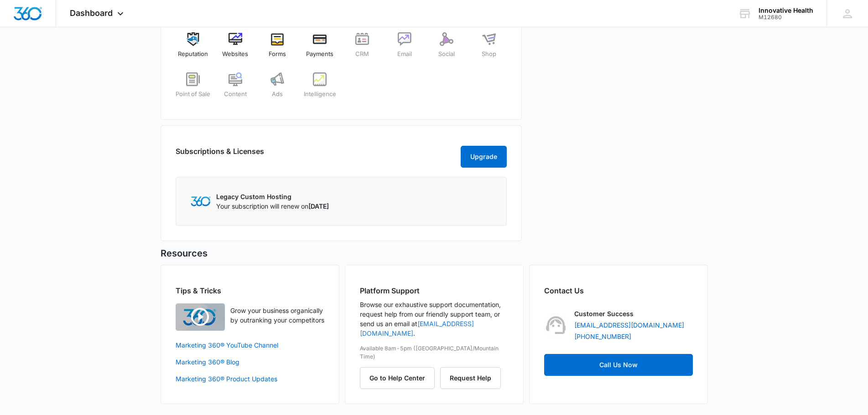  I want to click on a: Intelligence, so click(320, 89).